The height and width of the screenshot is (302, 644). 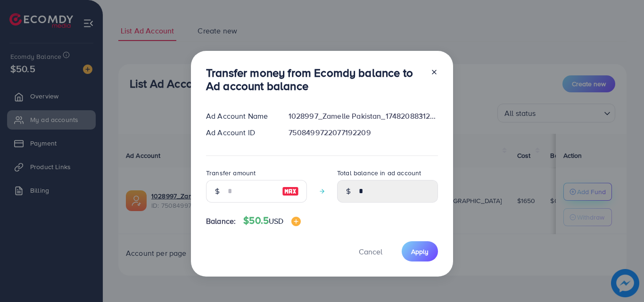 What do you see at coordinates (230, 173) in the screenshot?
I see `label: Transfer amount` at bounding box center [230, 173].